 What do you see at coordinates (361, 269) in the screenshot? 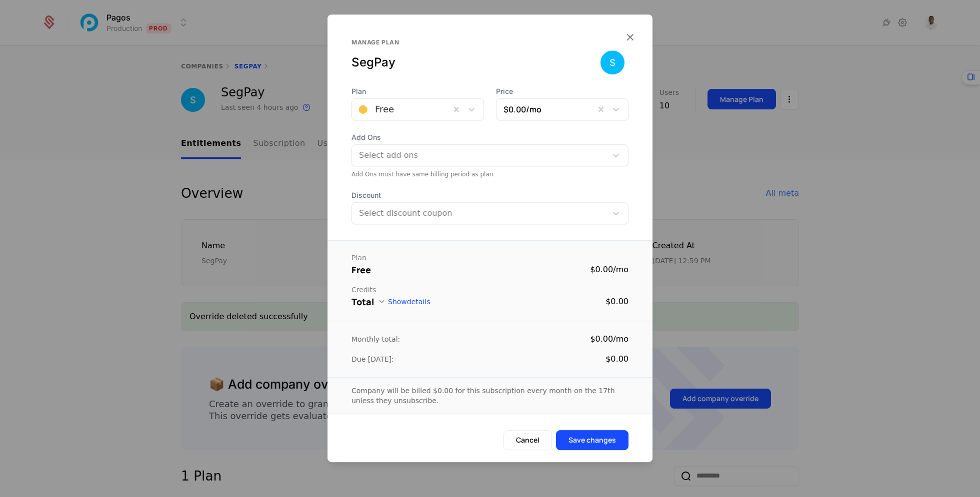
I see `div: Free` at bounding box center [361, 269].